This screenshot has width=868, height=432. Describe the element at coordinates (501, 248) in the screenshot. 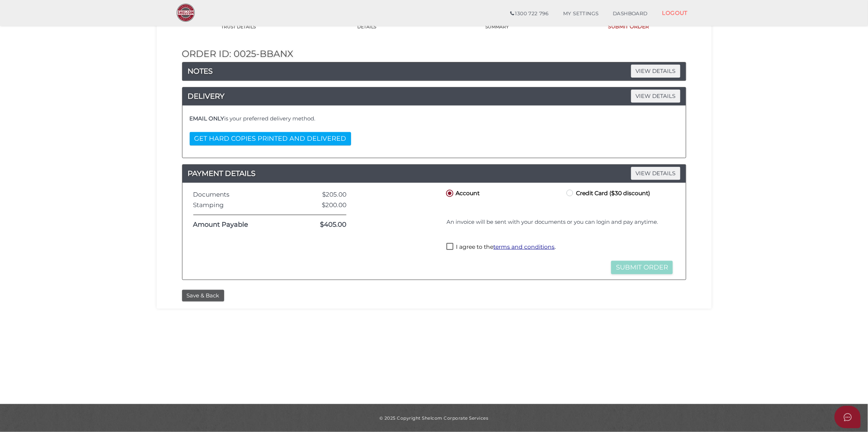

I see `label: I agree to the .` at that location.